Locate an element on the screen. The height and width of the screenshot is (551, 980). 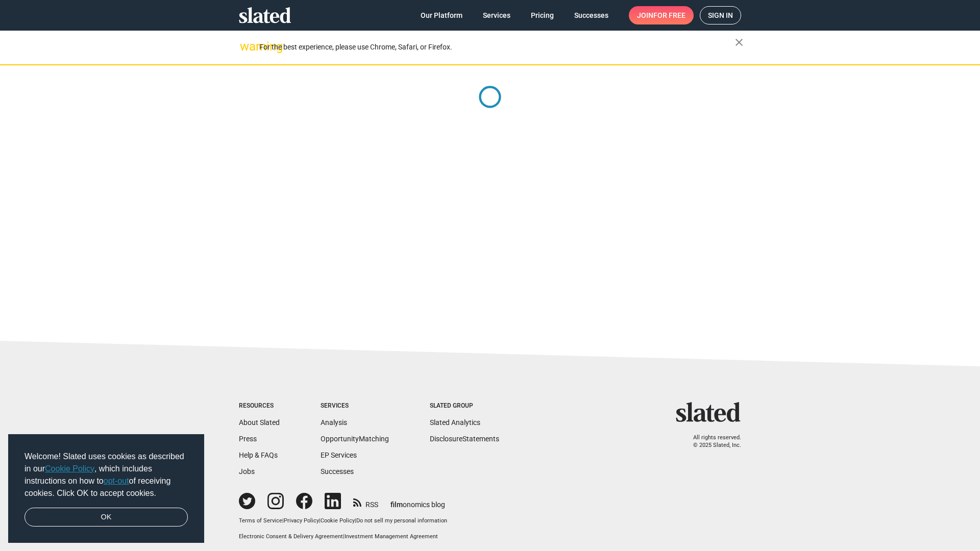
a: Privacy Policy is located at coordinates (301, 521).